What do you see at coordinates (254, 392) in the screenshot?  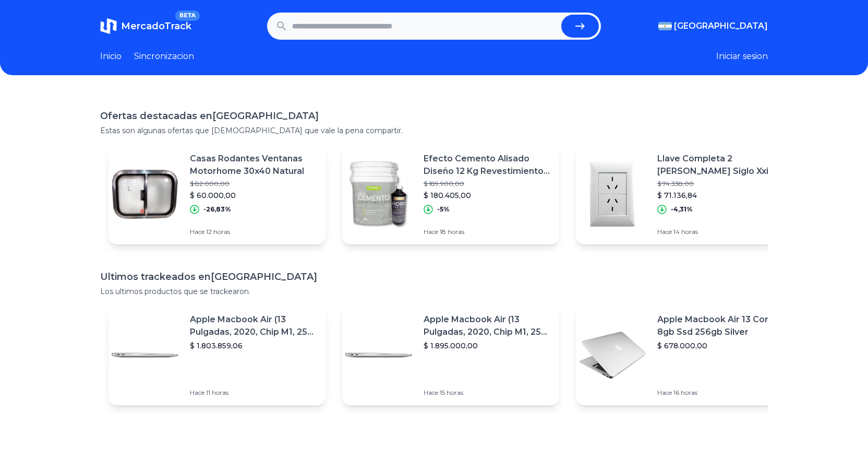 I see `p: Hace 11 horas` at bounding box center [254, 392].